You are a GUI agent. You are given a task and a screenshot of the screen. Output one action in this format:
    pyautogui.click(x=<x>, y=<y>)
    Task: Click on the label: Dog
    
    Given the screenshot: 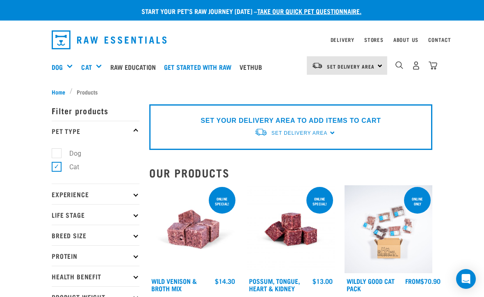 What is the action you would take?
    pyautogui.click(x=70, y=153)
    